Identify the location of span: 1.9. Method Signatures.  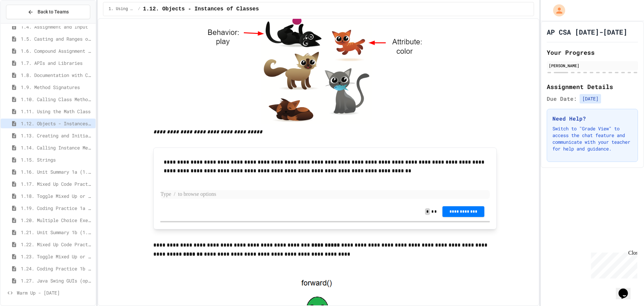
(57, 87).